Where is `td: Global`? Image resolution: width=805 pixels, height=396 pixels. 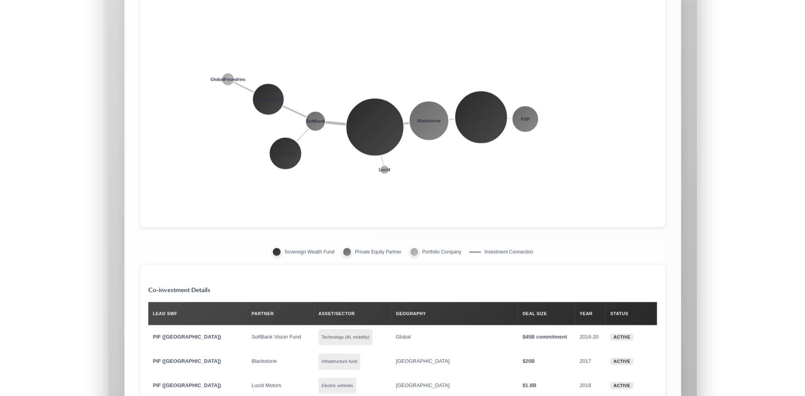
td: Global is located at coordinates (454, 337).